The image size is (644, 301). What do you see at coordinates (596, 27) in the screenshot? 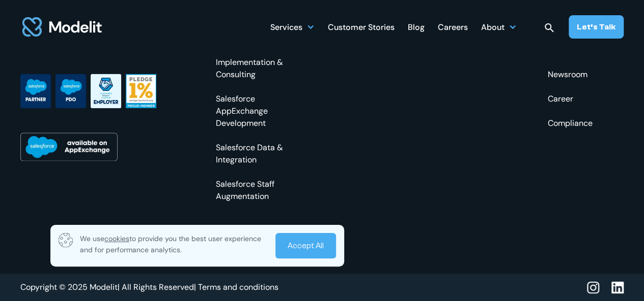
I see `div: Let’s Talk` at bounding box center [596, 27].